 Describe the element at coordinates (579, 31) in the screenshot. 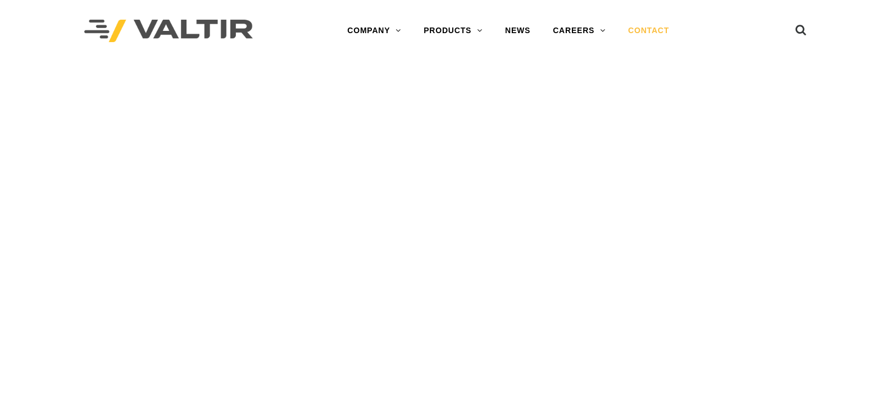

I see `a: CAREERS` at that location.